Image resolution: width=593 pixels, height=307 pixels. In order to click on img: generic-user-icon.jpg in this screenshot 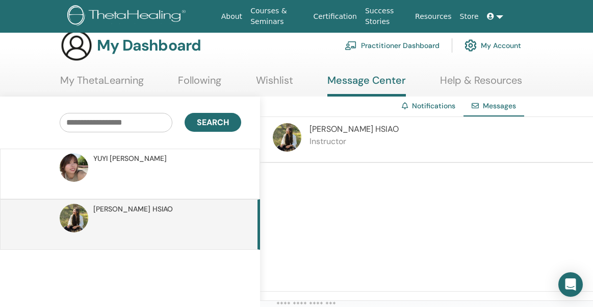, I will do `click(76, 45)`.